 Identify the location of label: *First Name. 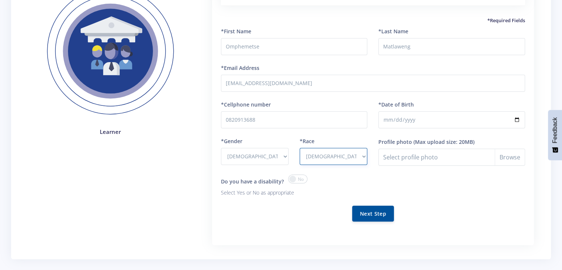
(236, 31).